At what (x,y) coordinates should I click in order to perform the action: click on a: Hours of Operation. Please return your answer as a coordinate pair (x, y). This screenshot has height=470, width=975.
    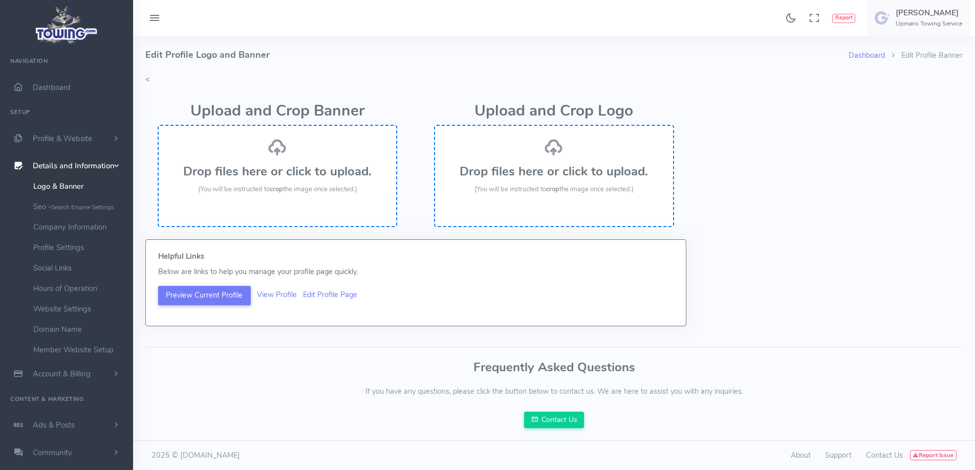
    Looking at the image, I should click on (79, 289).